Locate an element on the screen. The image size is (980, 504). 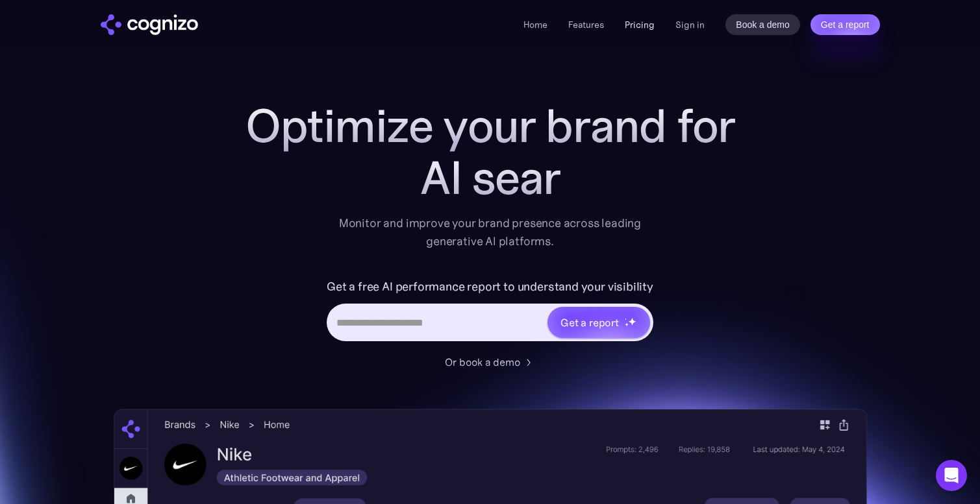
a: Sign in is located at coordinates (690, 24).